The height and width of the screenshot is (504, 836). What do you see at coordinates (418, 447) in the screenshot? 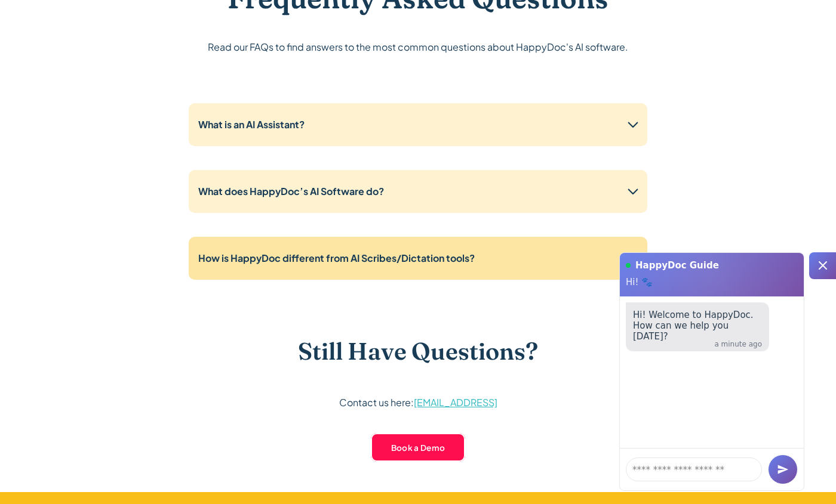
I see `a: Book a Demo` at bounding box center [418, 447].